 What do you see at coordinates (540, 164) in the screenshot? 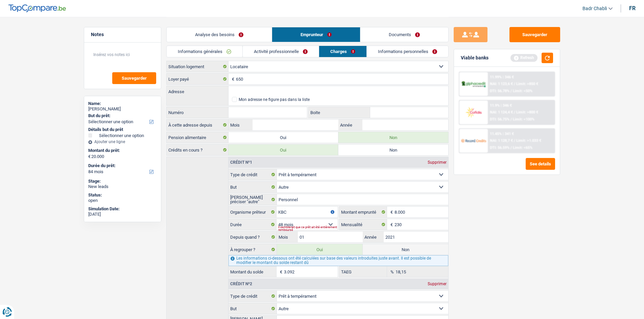
I see `button: See details` at bounding box center [540, 164].